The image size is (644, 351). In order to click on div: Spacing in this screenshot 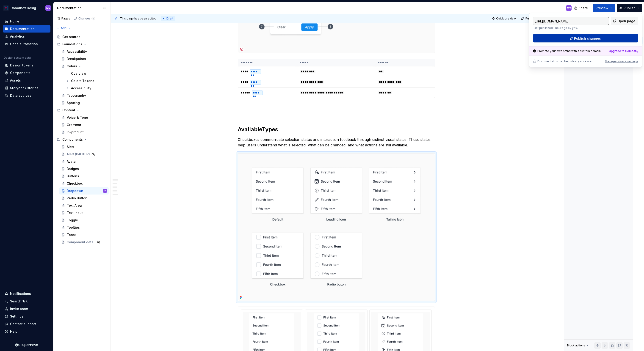, I will do `click(73, 103)`.